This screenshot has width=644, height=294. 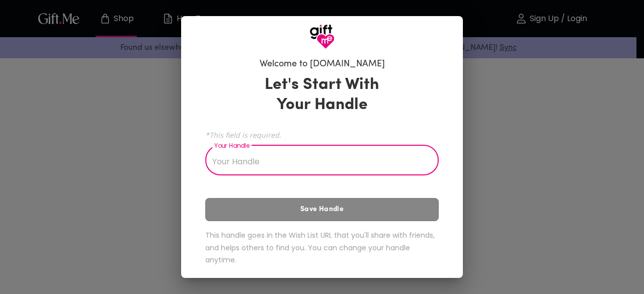 What do you see at coordinates (322, 37) in the screenshot?
I see `img: GiftMe Logo` at bounding box center [322, 37].